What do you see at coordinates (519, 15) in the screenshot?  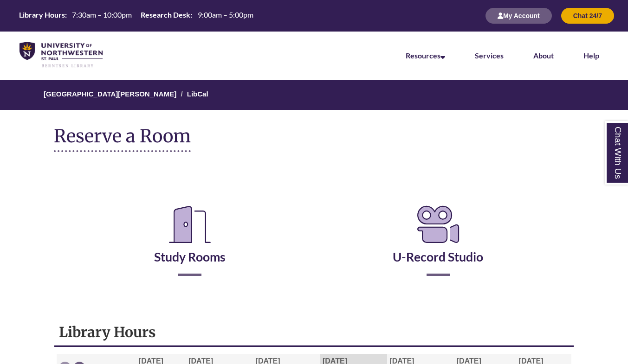 I see `a: My Account` at bounding box center [519, 15].